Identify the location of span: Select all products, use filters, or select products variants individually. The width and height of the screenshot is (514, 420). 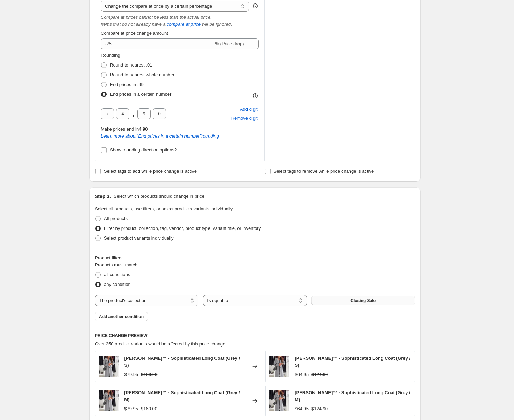
(164, 208).